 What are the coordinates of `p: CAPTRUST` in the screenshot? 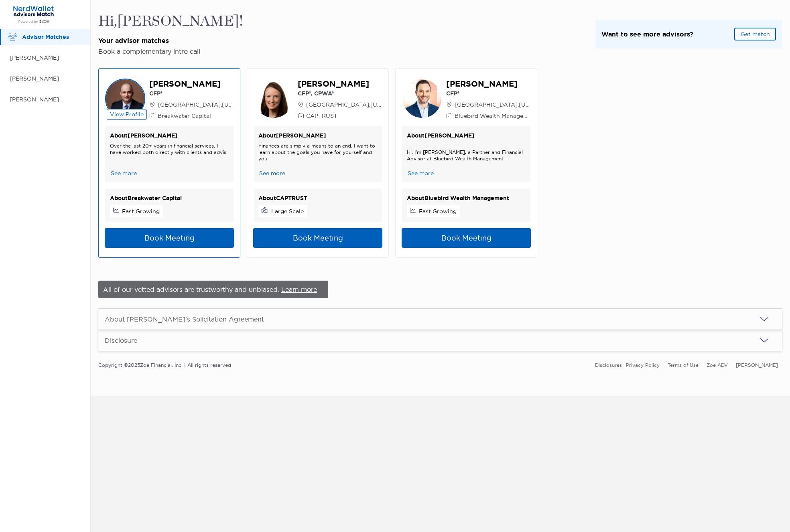 It's located at (340, 116).